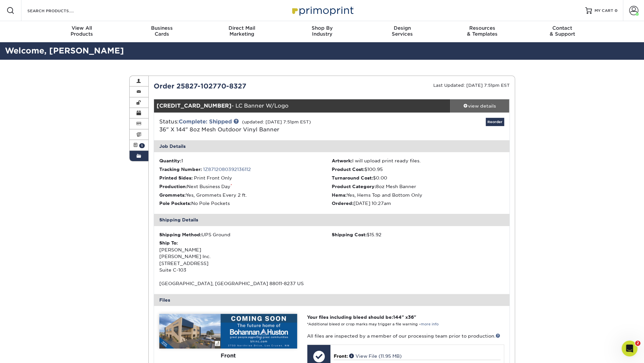  Describe the element at coordinates (169, 243) in the screenshot. I see `strong: Ship To:` at that location.